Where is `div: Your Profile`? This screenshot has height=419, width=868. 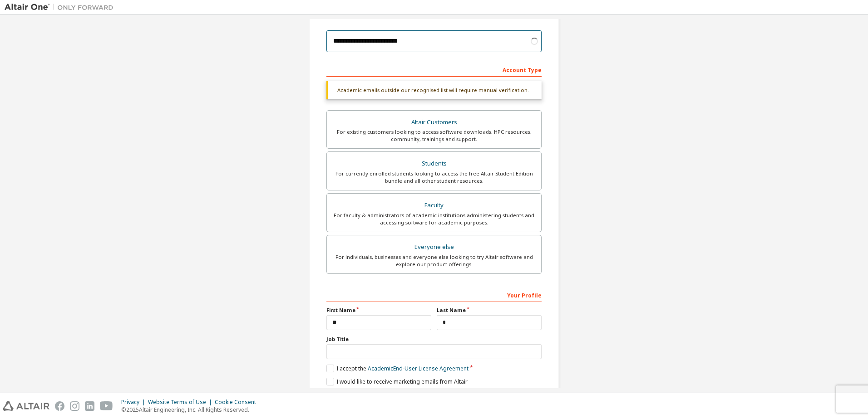 div: Your Profile is located at coordinates (434, 295).